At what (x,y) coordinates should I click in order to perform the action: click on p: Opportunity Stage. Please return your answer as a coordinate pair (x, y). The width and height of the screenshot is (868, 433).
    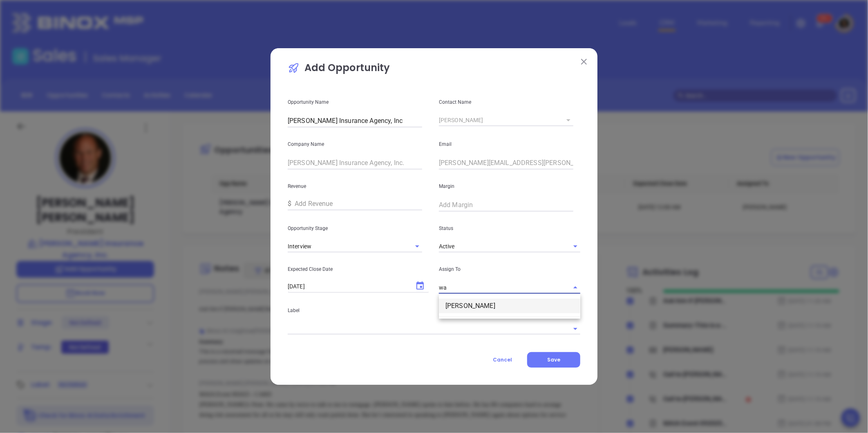
    Looking at the image, I should click on (358, 228).